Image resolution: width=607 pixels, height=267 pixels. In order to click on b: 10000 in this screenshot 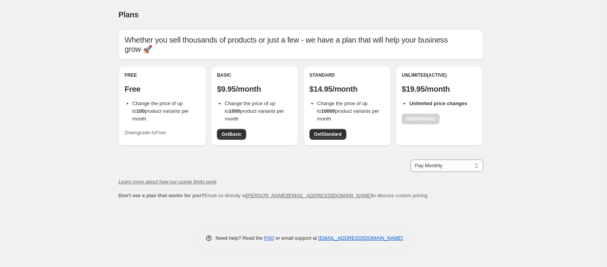, I will do `click(328, 111)`.